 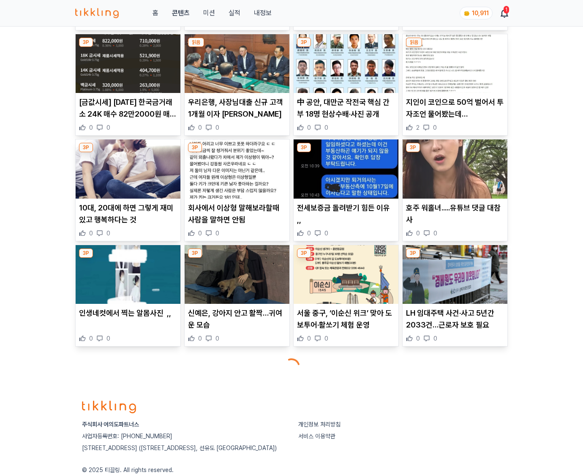 I want to click on img: 호주 워홀녀.....유튜브 댓글 대참사, so click(x=455, y=169).